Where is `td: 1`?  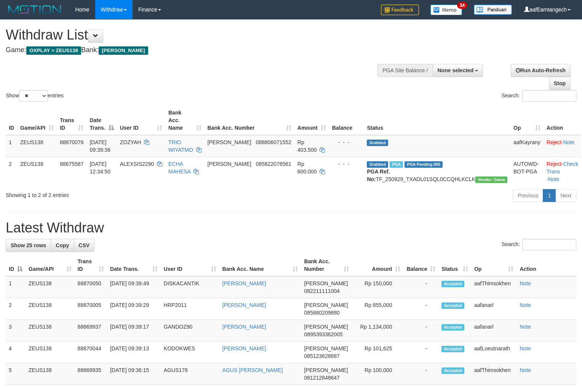 td: 1 is located at coordinates (11, 146).